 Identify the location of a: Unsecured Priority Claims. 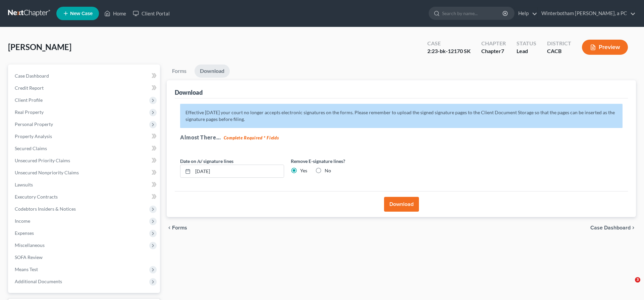
(84, 161).